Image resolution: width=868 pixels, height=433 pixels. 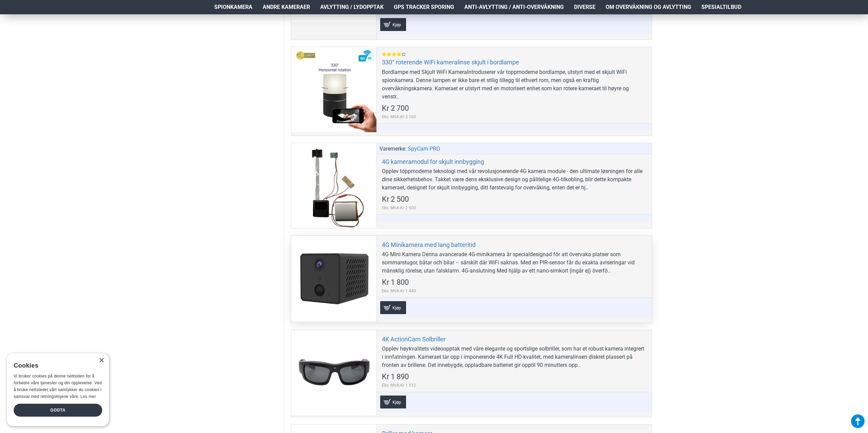 I want to click on div: Opplev høykvalitets videoopptak med våre elegante og sportslige solbriller, som har et robust kam..., so click(x=514, y=357).